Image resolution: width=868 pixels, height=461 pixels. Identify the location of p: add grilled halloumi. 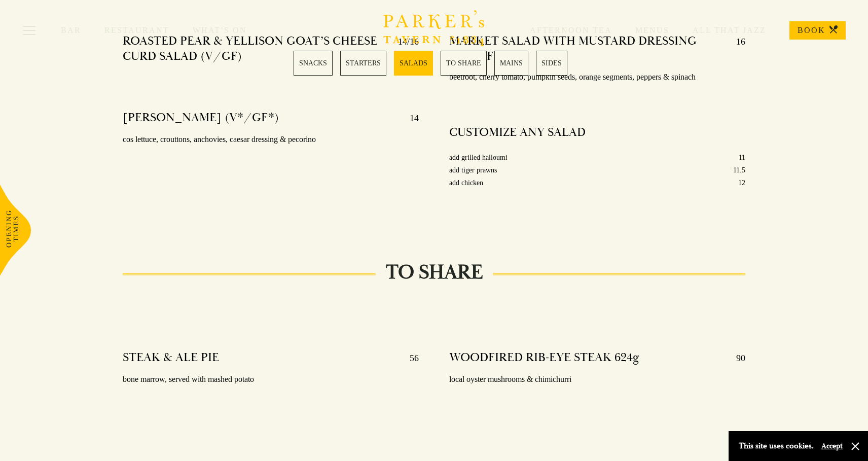
(478, 157).